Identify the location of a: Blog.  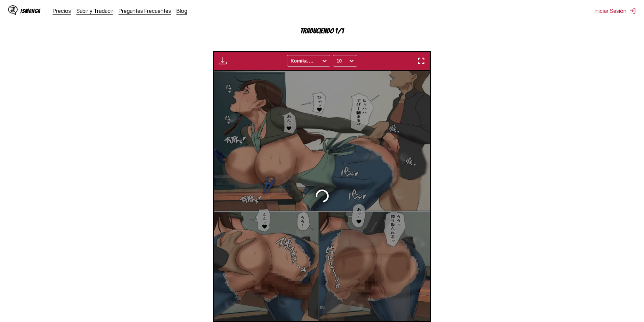
(182, 11).